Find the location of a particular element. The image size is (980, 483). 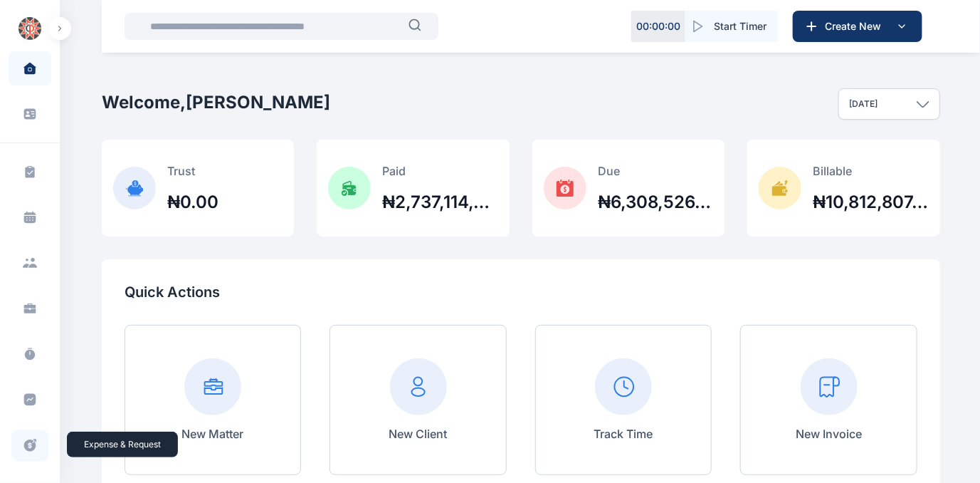

button: Start Timer is located at coordinates (732, 26).